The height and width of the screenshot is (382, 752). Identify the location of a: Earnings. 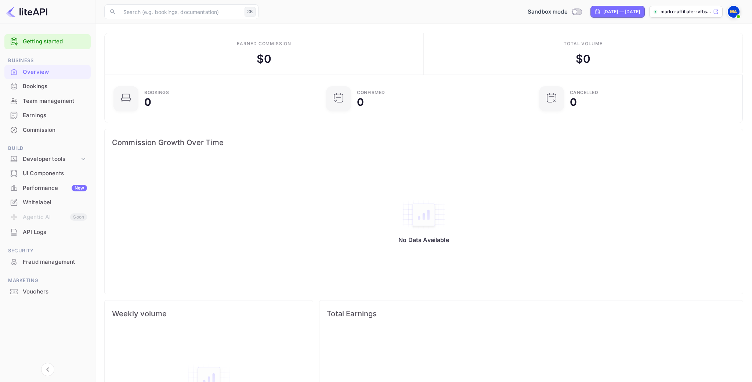
(47, 115).